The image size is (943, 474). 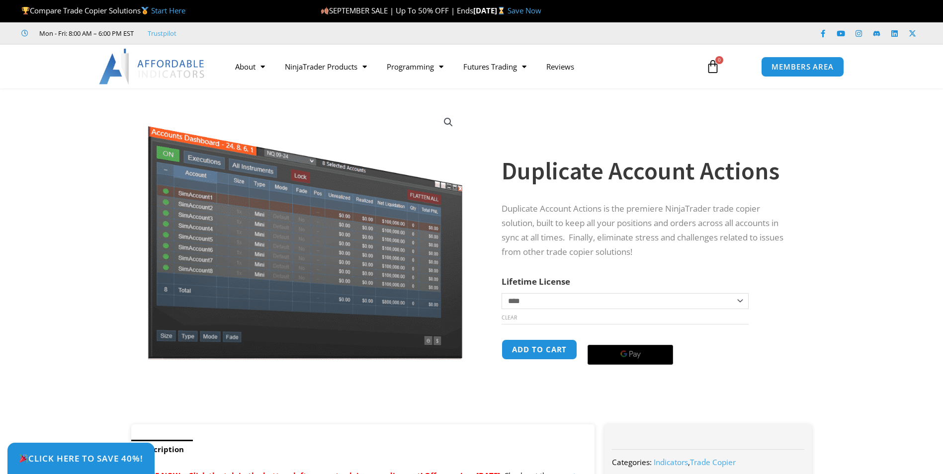 I want to click on span: 0, so click(x=719, y=60).